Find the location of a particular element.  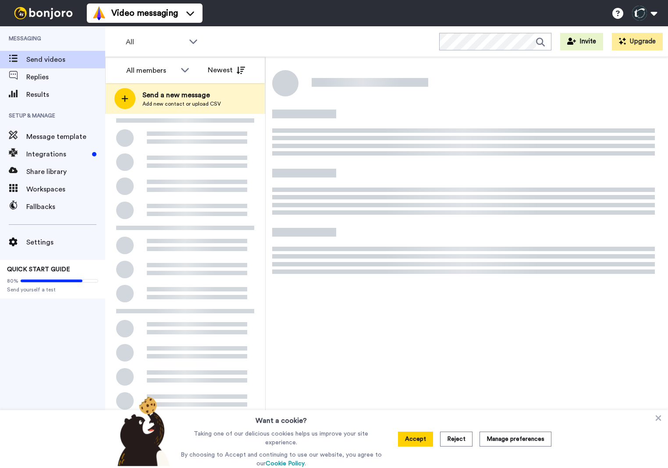

img: vm-color.svg is located at coordinates (99, 13).